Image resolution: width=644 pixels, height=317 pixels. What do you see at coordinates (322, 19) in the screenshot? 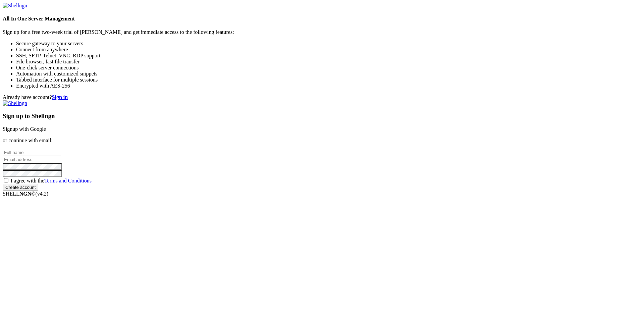
I see `h4: All In One Server Management` at bounding box center [322, 19].